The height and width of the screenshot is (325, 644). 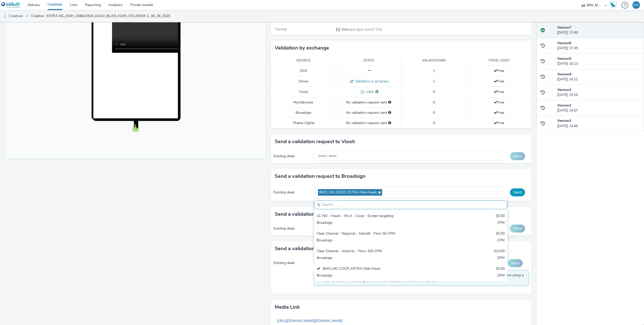 What do you see at coordinates (304, 113) in the screenshot?
I see `td: Broadsign` at bounding box center [304, 113].